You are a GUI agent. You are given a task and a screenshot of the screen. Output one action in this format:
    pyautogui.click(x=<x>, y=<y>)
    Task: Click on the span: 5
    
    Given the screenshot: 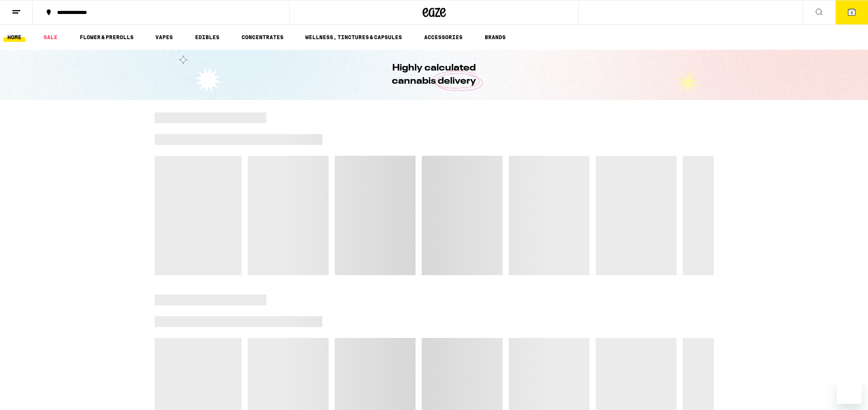 What is the action you would take?
    pyautogui.click(x=852, y=13)
    